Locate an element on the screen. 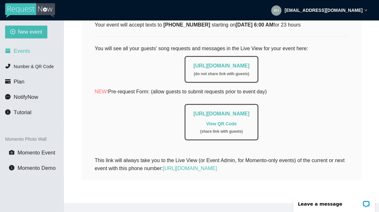  span: calendar is located at coordinates (8, 51).